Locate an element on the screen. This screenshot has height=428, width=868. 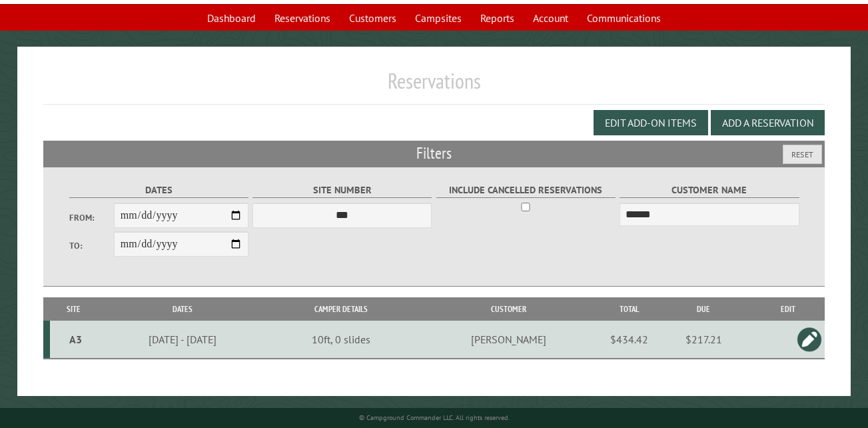
a: Reports is located at coordinates (497, 18).